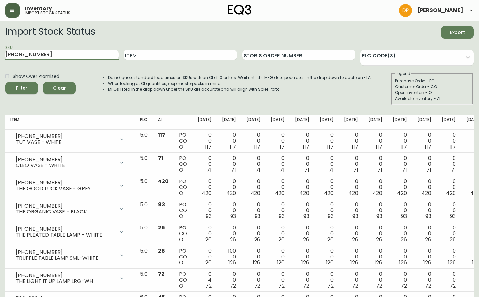 This screenshot has height=297, width=479. What do you see at coordinates (59, 88) in the screenshot?
I see `span: Clear` at bounding box center [59, 88].